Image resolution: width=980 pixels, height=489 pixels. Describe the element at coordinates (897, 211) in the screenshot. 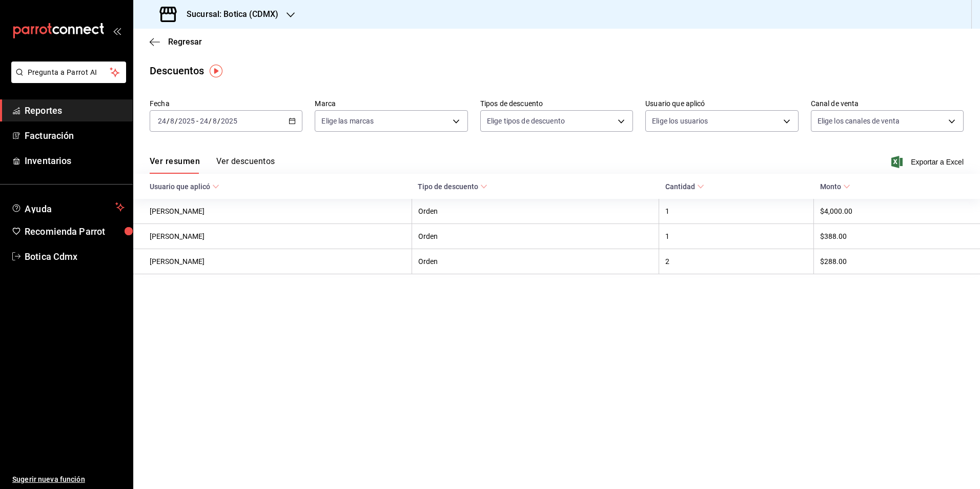

I see `th: $4,000.00` at that location.